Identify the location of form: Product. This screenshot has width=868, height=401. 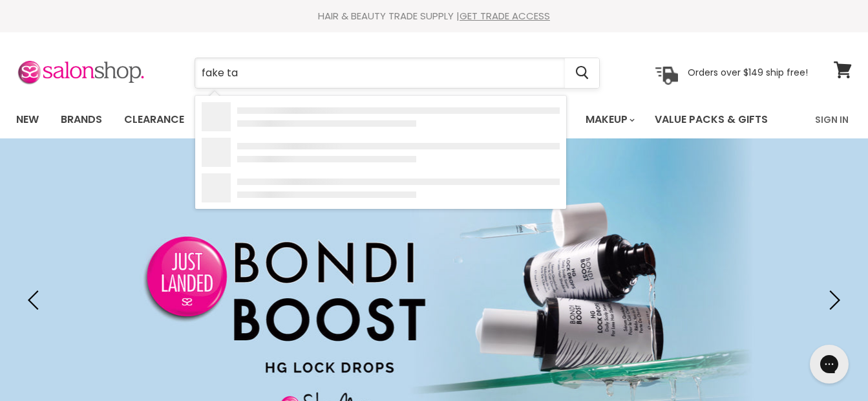
(397, 73).